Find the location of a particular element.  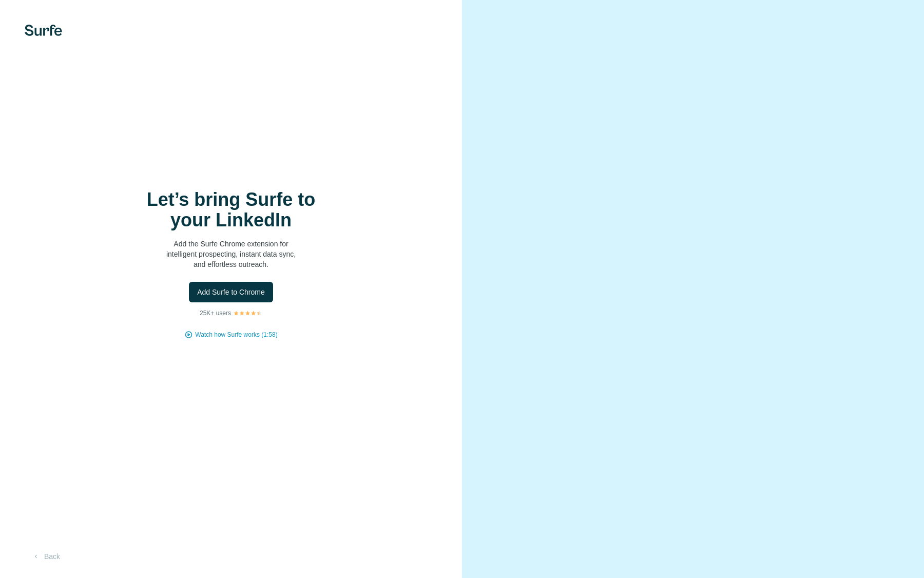

span: Add Surfe to Chrome is located at coordinates (231, 292).